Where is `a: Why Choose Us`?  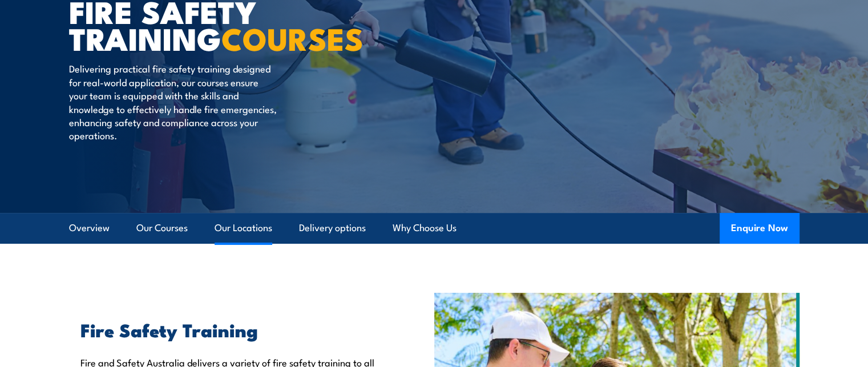 a: Why Choose Us is located at coordinates (425, 228).